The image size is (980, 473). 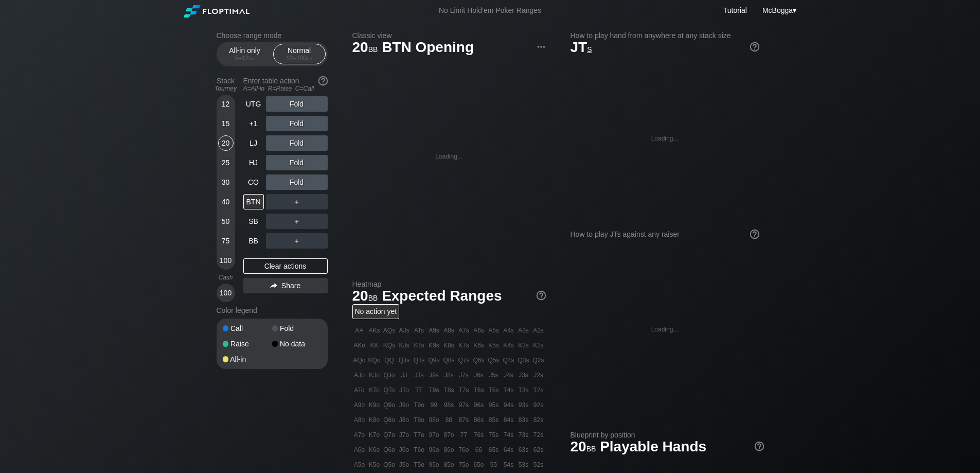 I want to click on div: 54s, so click(x=509, y=465).